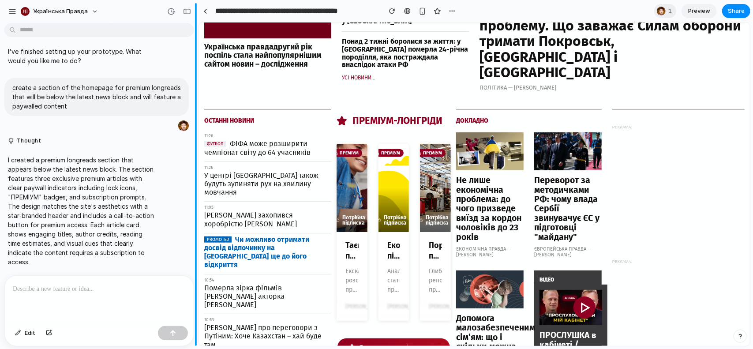 This screenshot has height=349, width=753. I want to click on div: 1, so click(665, 11).